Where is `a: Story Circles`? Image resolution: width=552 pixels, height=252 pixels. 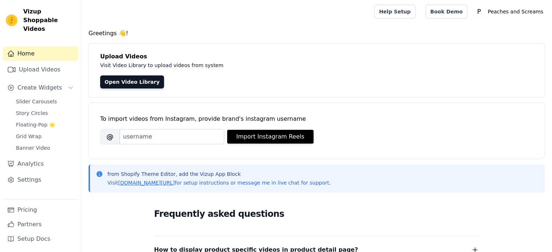
a: Story Circles is located at coordinates (45, 113).